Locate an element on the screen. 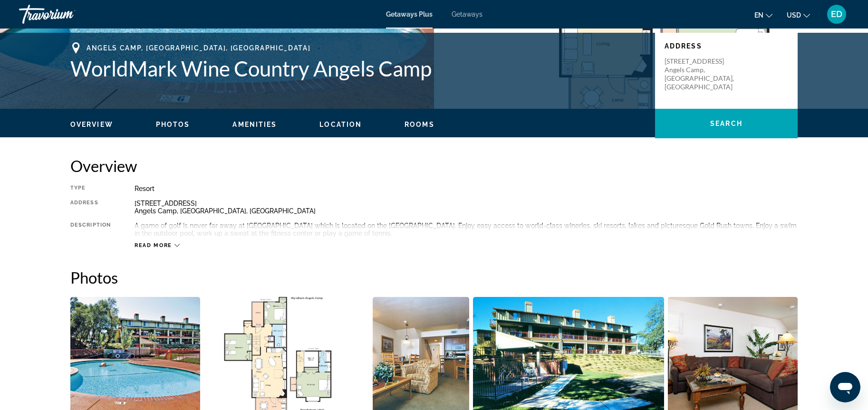 The height and width of the screenshot is (410, 868). h2: Overview is located at coordinates (434, 166).